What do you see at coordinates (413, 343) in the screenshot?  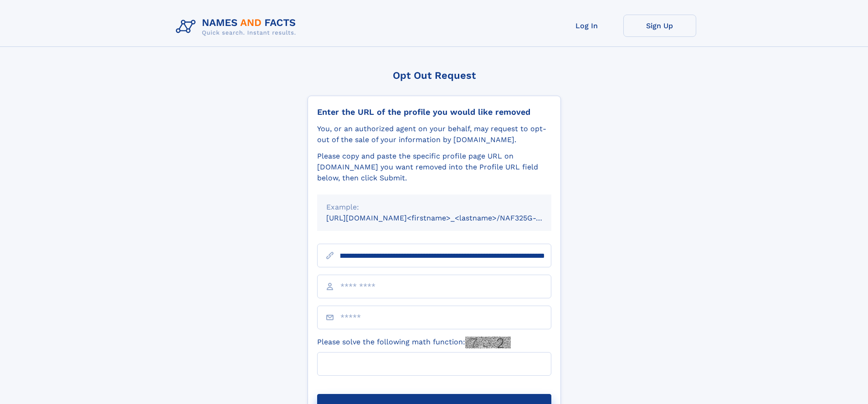 I see `label: Please solve the following math function:` at bounding box center [413, 343].